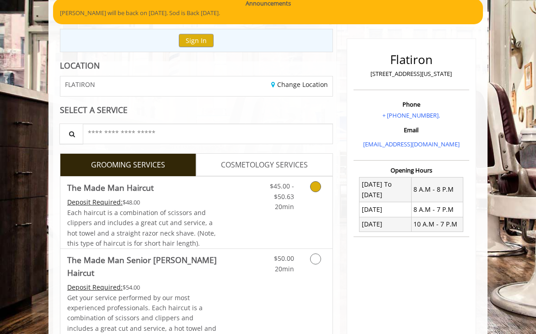 The width and height of the screenshot is (536, 334). What do you see at coordinates (436, 209) in the screenshot?
I see `td: 8 A.M - 7 P.M` at bounding box center [436, 209].